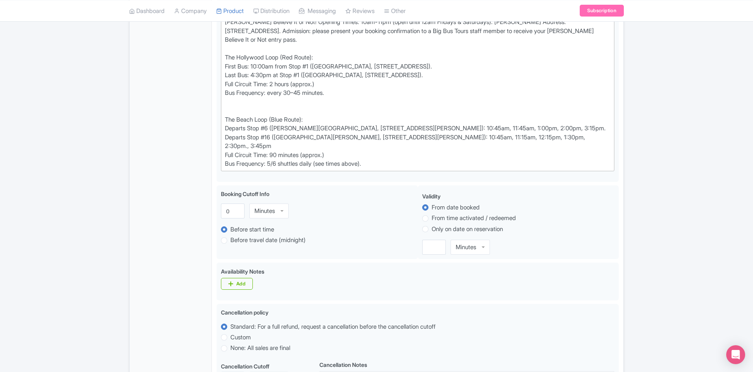 The height and width of the screenshot is (372, 753). Describe the element at coordinates (474, 218) in the screenshot. I see `label: From time activated / redeemed` at that location.